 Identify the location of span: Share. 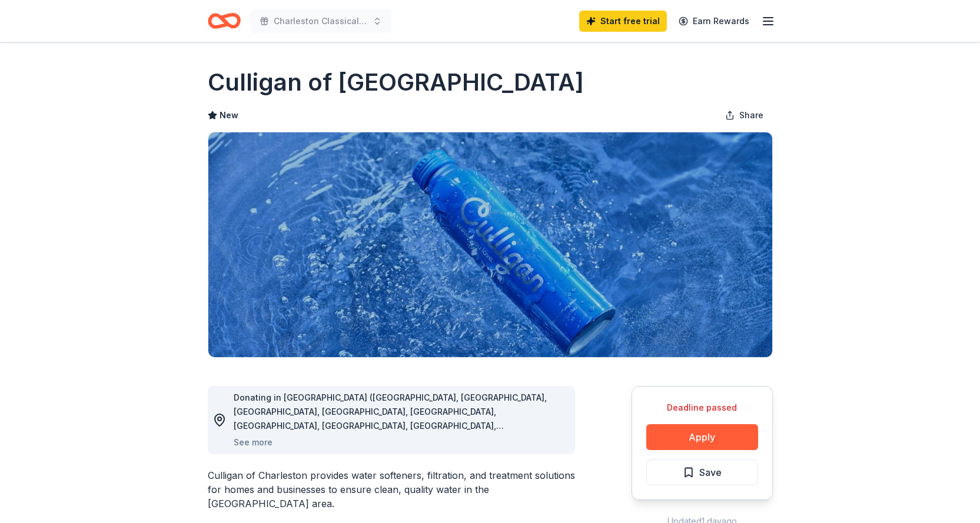
(751, 116).